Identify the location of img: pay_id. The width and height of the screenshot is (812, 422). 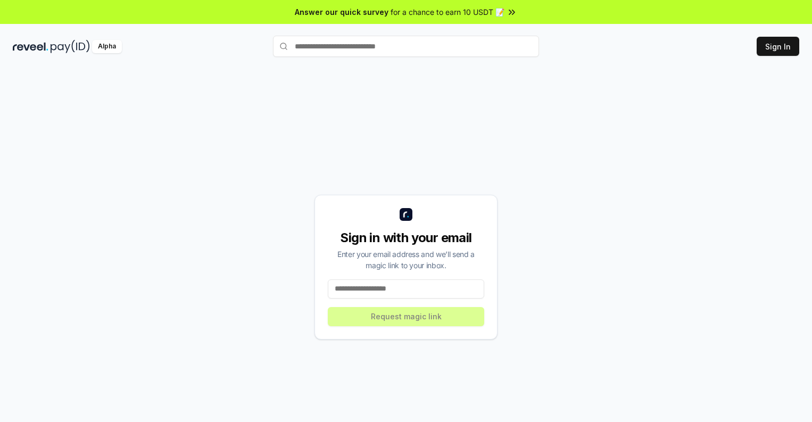
(70, 46).